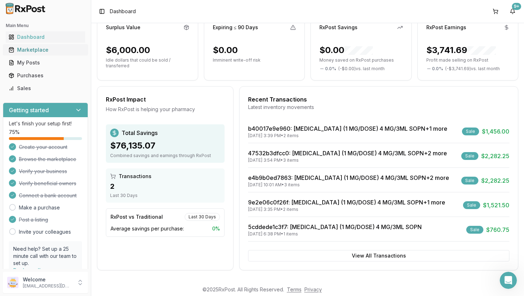 This screenshot has width=524, height=296. Describe the element at coordinates (47, 280) in the screenshot. I see `p: Welcome` at that location.